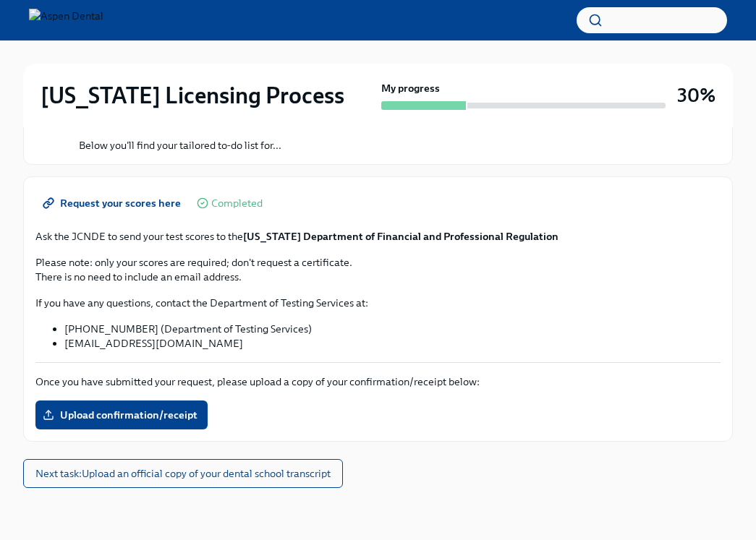 Image resolution: width=756 pixels, height=540 pixels. Describe the element at coordinates (378, 236) in the screenshot. I see `p: Ask the JCNDE to send your test scores to the` at that location.